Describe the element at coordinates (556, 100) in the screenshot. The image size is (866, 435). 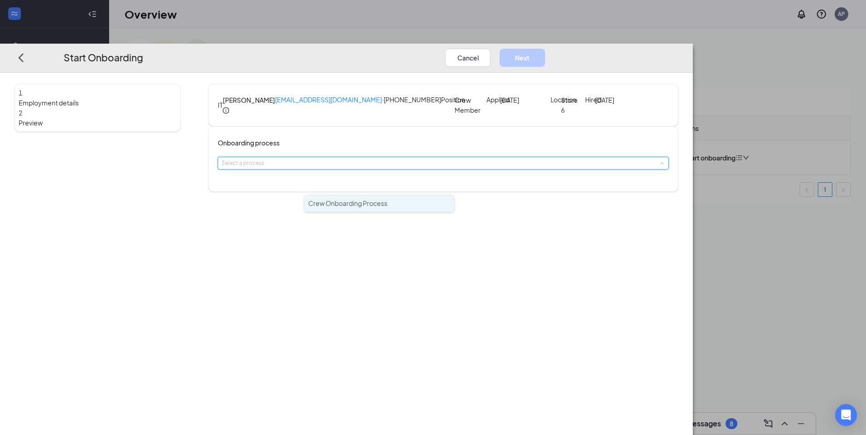
I see `p: Location` at that location.